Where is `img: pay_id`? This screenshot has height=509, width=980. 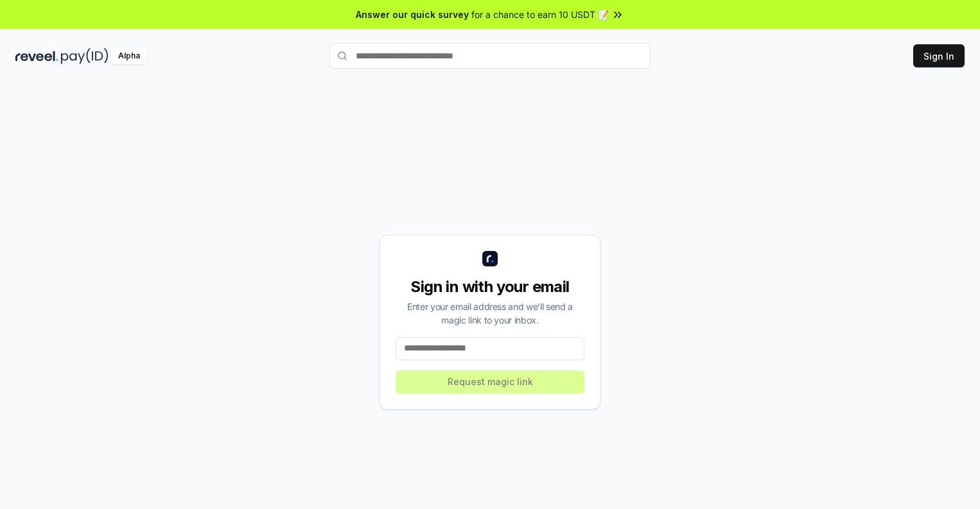
img: pay_id is located at coordinates (85, 56).